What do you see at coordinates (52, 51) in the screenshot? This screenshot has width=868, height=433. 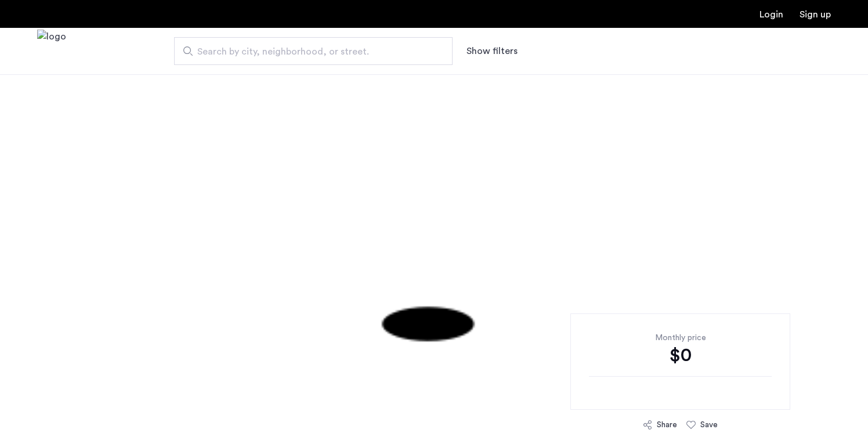 I see `a: Cazamio Logo` at bounding box center [52, 51].